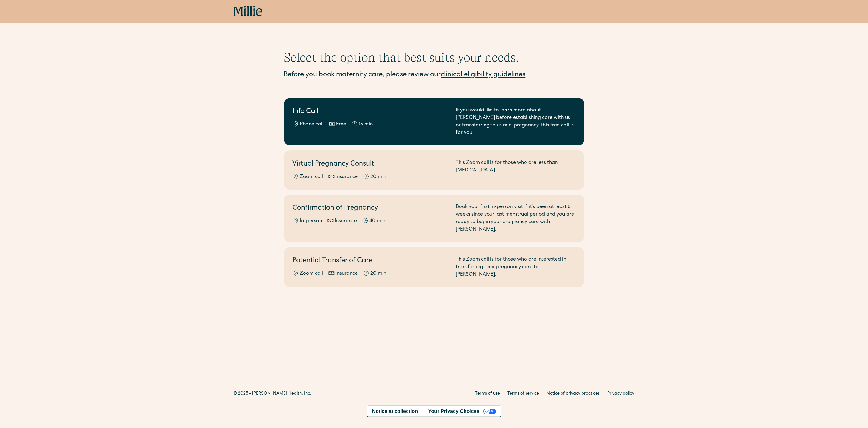 The height and width of the screenshot is (428, 868). I want to click on div: Phone call, so click(312, 125).